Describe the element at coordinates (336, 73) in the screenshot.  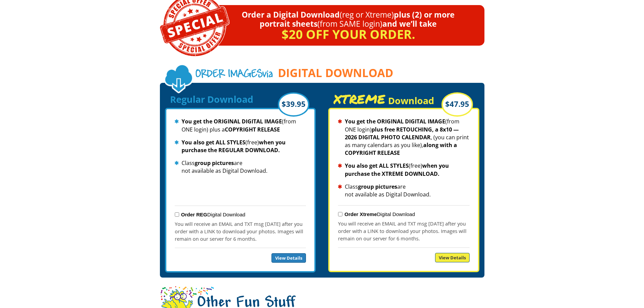
I see `span: DIGITAL DOWNLOAD` at that location.